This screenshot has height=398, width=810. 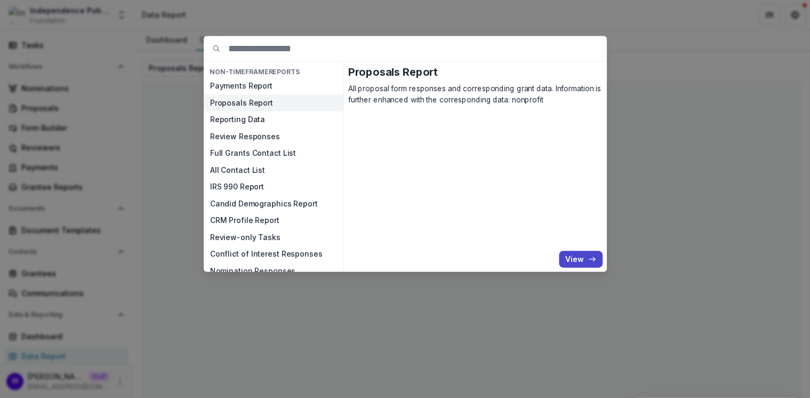 What do you see at coordinates (274, 220) in the screenshot?
I see `button: CRM Profile Report` at bounding box center [274, 220].